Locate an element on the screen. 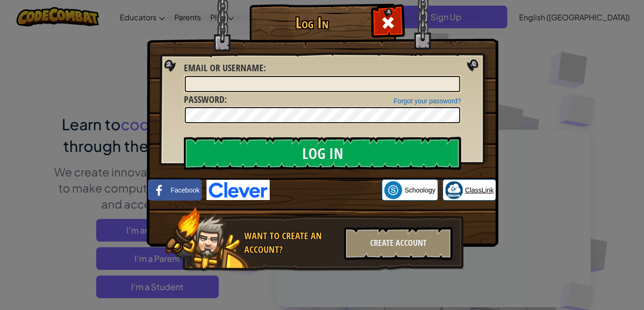 The image size is (644, 310). img: schoology.png is located at coordinates (393, 190).